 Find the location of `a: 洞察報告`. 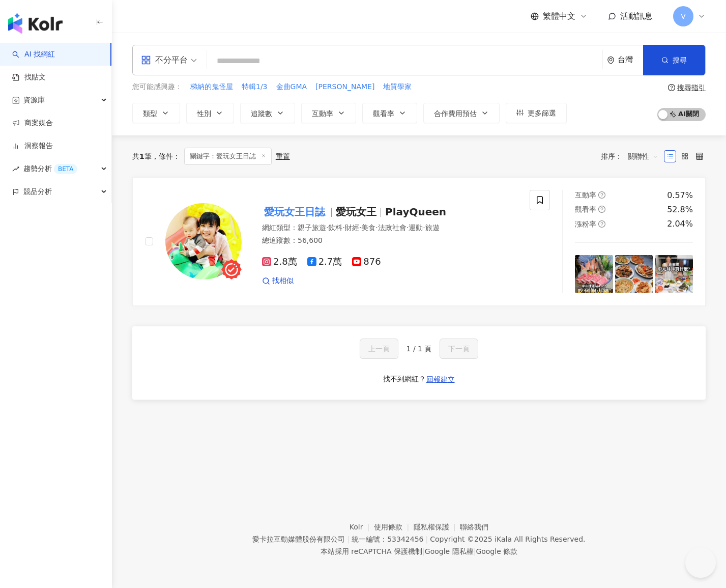

a: 洞察報告 is located at coordinates (33, 146).